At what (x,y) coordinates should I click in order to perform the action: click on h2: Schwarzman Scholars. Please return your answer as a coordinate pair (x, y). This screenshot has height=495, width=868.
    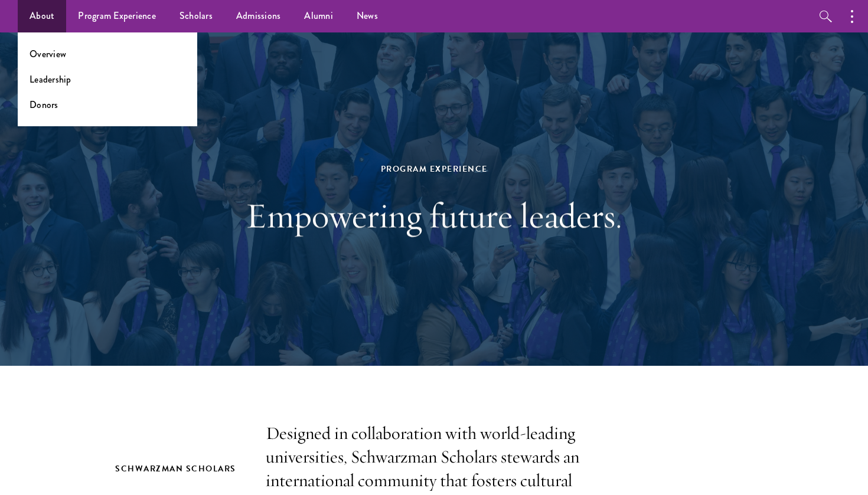
    Looking at the image, I should click on (178, 469).